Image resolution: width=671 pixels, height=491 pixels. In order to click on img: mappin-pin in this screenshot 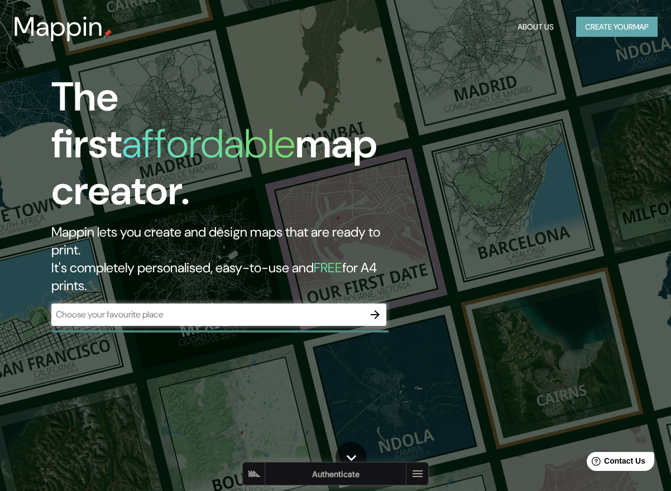, I will do `click(108, 33)`.